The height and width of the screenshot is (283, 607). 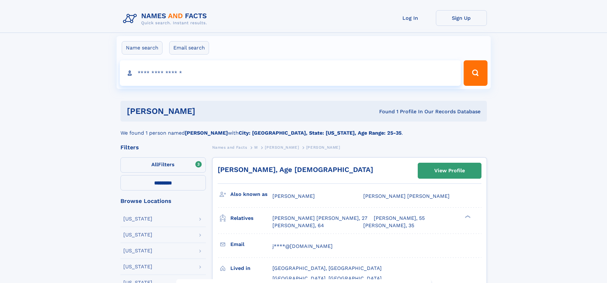 What do you see at coordinates (163, 147) in the screenshot?
I see `div: Filters` at bounding box center [163, 147].